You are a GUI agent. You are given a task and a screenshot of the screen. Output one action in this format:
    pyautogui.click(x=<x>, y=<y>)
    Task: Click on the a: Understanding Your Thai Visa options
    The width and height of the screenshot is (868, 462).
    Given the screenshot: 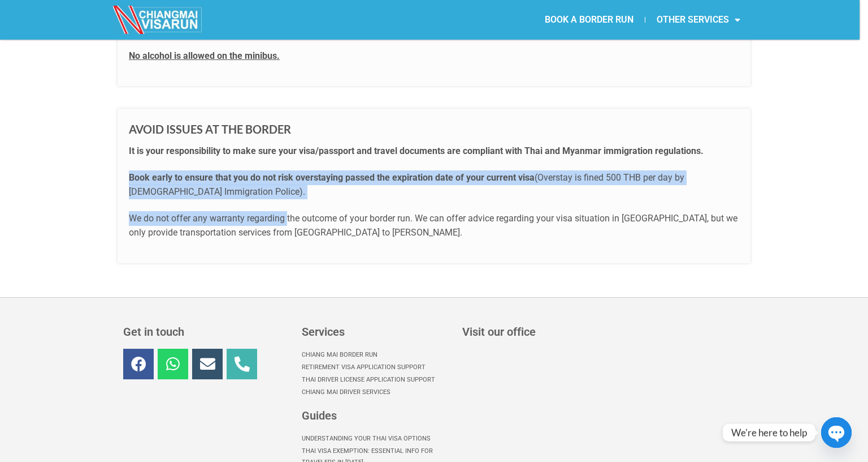 What is the action you would take?
    pyautogui.click(x=376, y=439)
    